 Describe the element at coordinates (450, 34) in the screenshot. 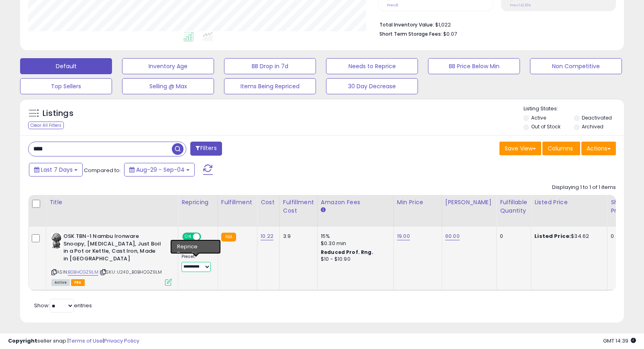

I see `span: $0.07` at that location.